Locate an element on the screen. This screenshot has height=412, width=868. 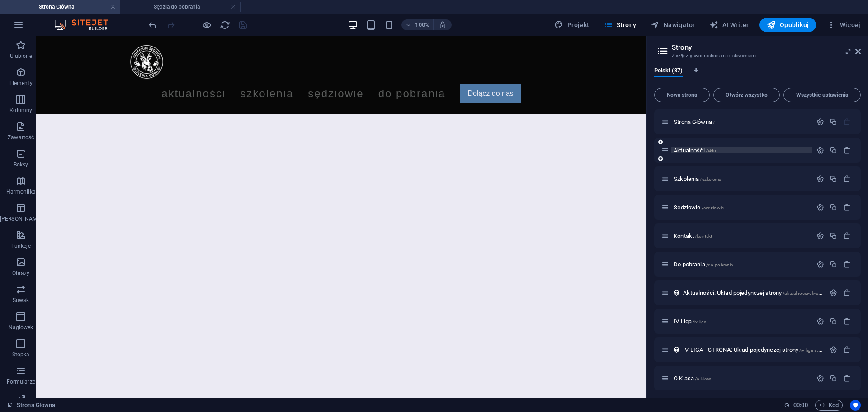
span: /do-pobrania is located at coordinates (719, 264).